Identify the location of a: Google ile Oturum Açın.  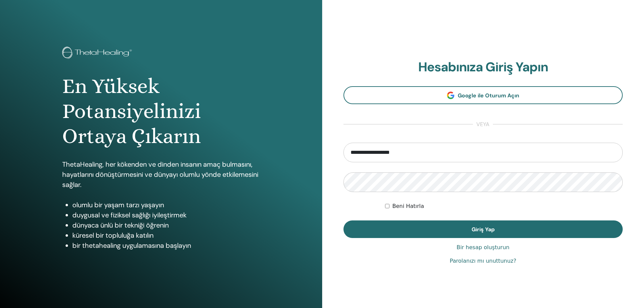
(483, 95).